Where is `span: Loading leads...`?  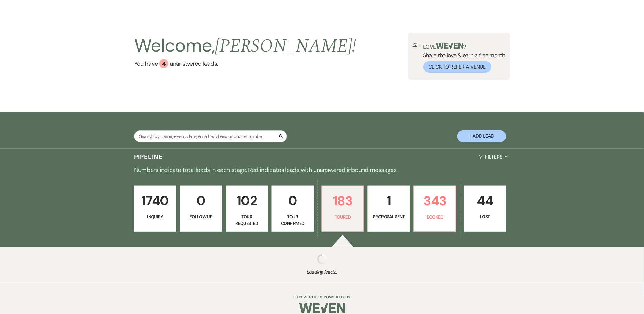
span: Loading leads... is located at coordinates (322, 272).